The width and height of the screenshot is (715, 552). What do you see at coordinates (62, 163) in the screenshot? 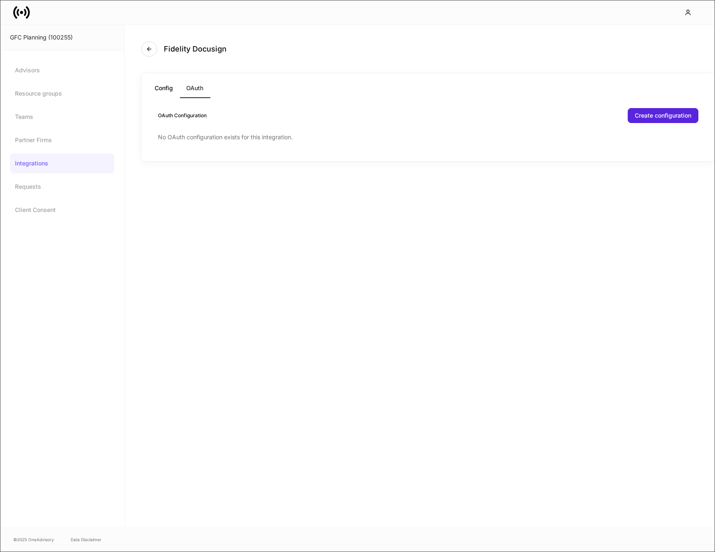
I see `a: Integrations` at bounding box center [62, 163].